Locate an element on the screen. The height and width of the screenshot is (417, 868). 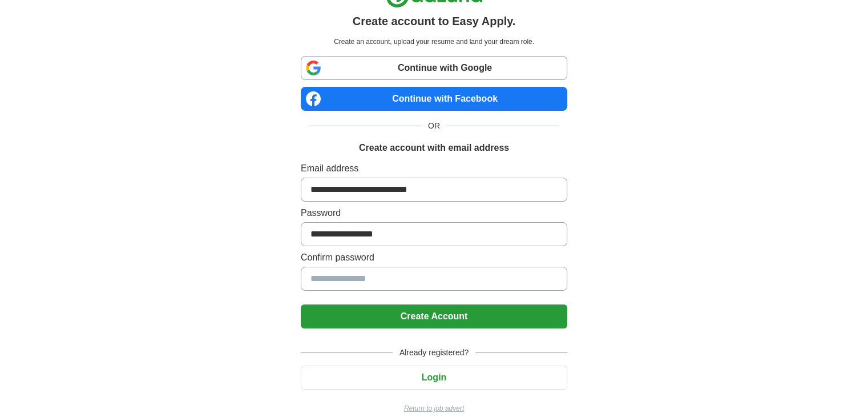
span: OR is located at coordinates (434, 126).